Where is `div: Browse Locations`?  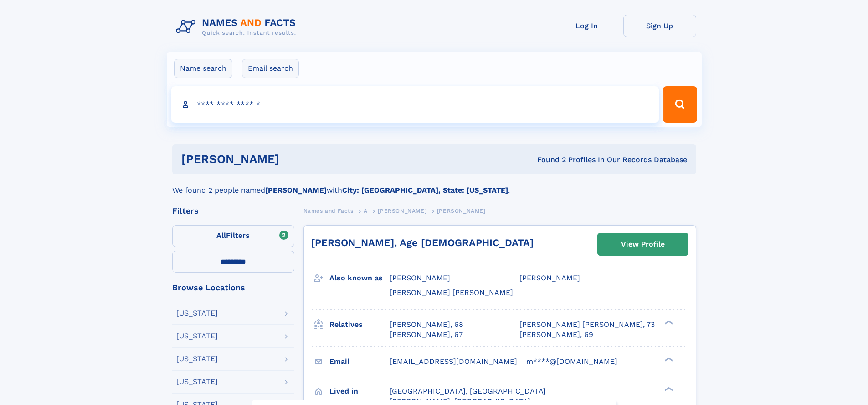
div: Browse Locations is located at coordinates (234, 287).